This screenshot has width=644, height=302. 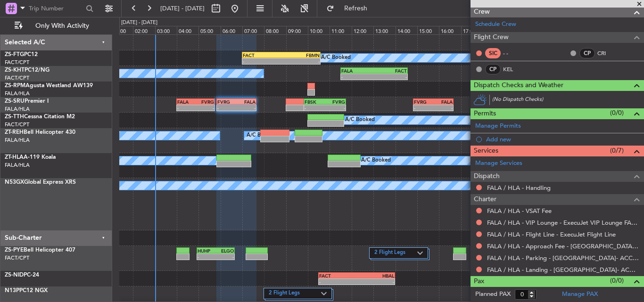 What do you see at coordinates (56, 26) in the screenshot?
I see `button: Only With Activity` at bounding box center [56, 26].